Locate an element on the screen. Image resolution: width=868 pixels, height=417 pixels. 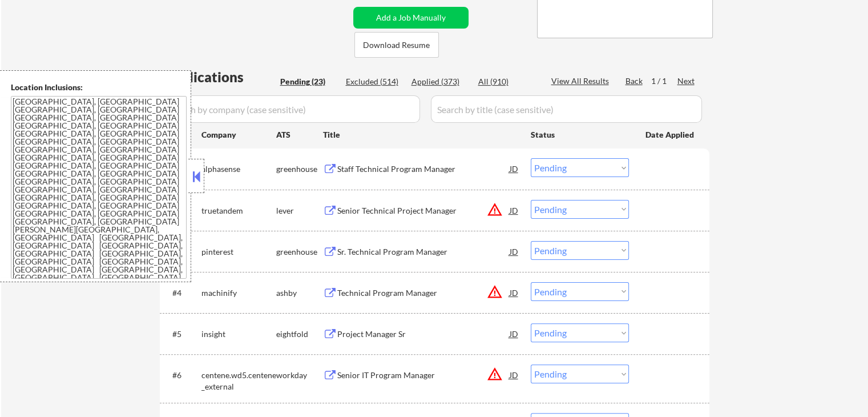
div: Pending (23) is located at coordinates (309, 82).